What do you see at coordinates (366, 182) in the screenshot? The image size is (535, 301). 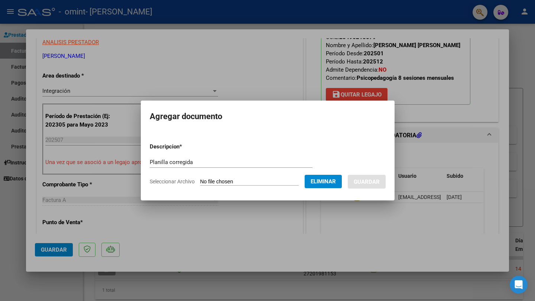 I see `span: Guardar` at bounding box center [366, 182].